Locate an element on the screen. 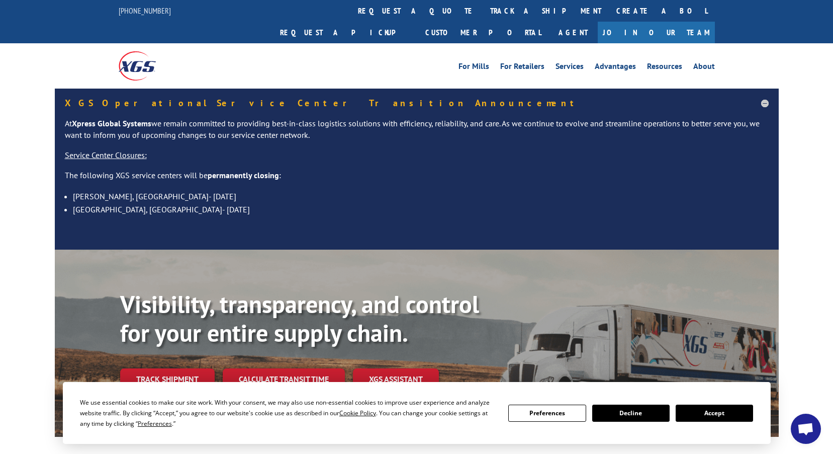  a: Advantages is located at coordinates (616, 68).